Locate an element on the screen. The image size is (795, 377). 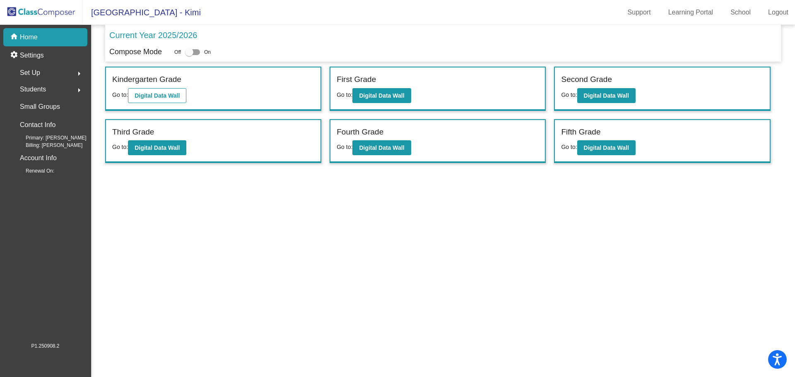
label: Fifth Grade is located at coordinates (580, 132).